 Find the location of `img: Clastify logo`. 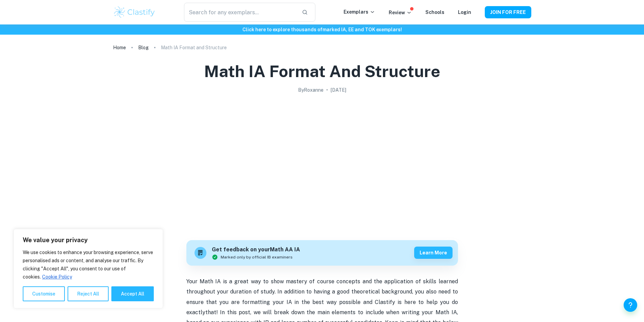

img: Clastify logo is located at coordinates (134, 12).